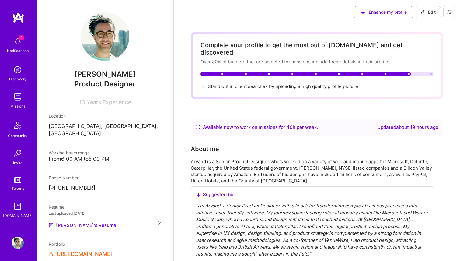 Image resolution: width=460 pixels, height=261 pixels. I want to click on div: Discovery, so click(18, 79).